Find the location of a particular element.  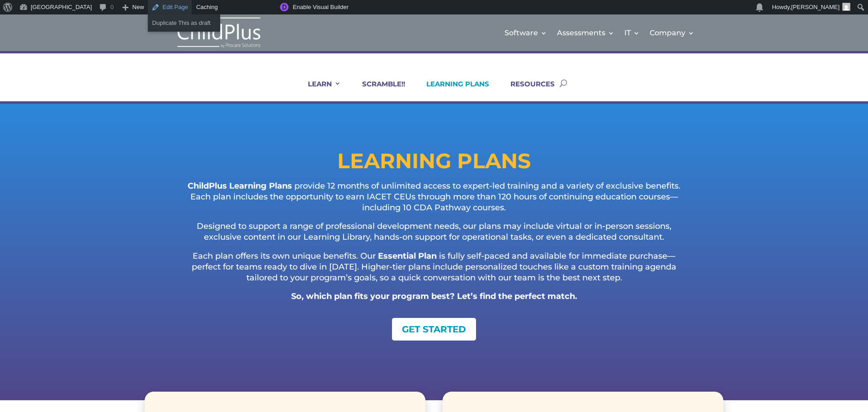

h1: LEARNING PLANS is located at coordinates (434, 163).